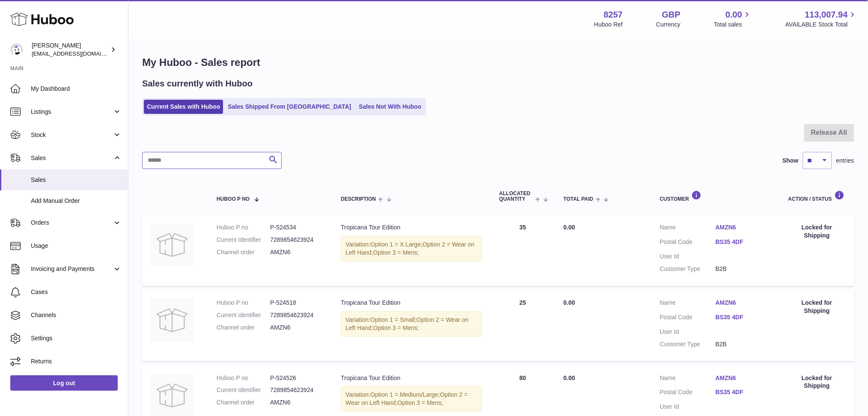 The width and height of the screenshot is (868, 416). What do you see at coordinates (817, 196) in the screenshot?
I see `div: Action / Status` at bounding box center [817, 196].